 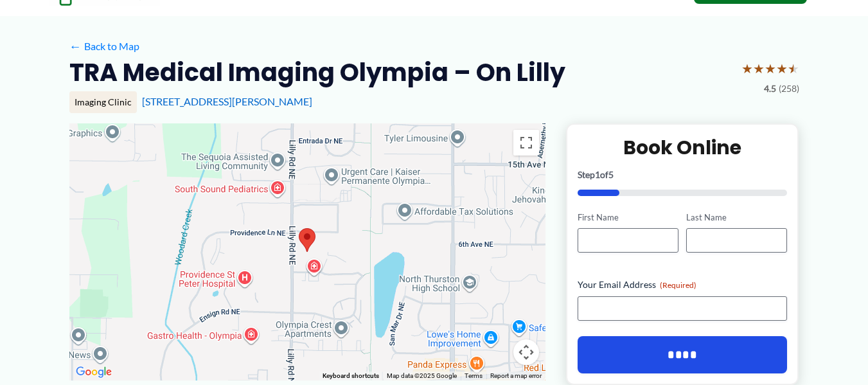 I want to click on h2: TRA Medical Imaging Olympia – On Lilly, so click(x=317, y=72).